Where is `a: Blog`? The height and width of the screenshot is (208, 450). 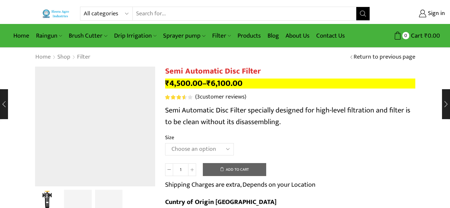 a: Blog is located at coordinates (273, 36).